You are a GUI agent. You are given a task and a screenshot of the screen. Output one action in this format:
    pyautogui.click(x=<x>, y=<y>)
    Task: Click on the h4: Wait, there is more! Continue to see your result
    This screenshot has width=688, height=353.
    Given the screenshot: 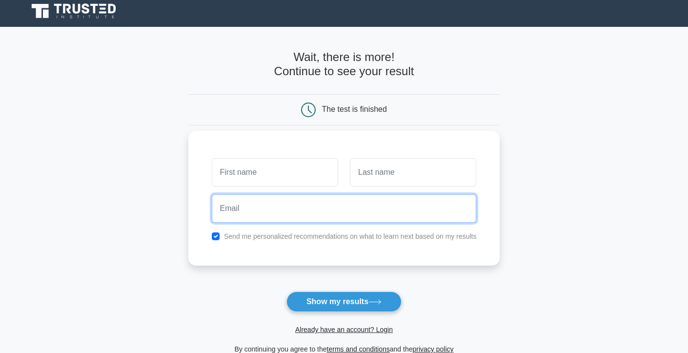 What is the action you would take?
    pyautogui.click(x=344, y=64)
    